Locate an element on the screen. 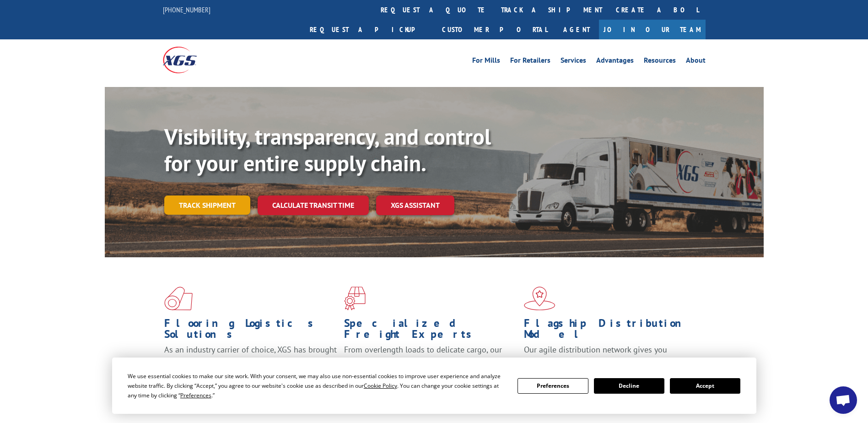  button: Accept is located at coordinates (705, 386).